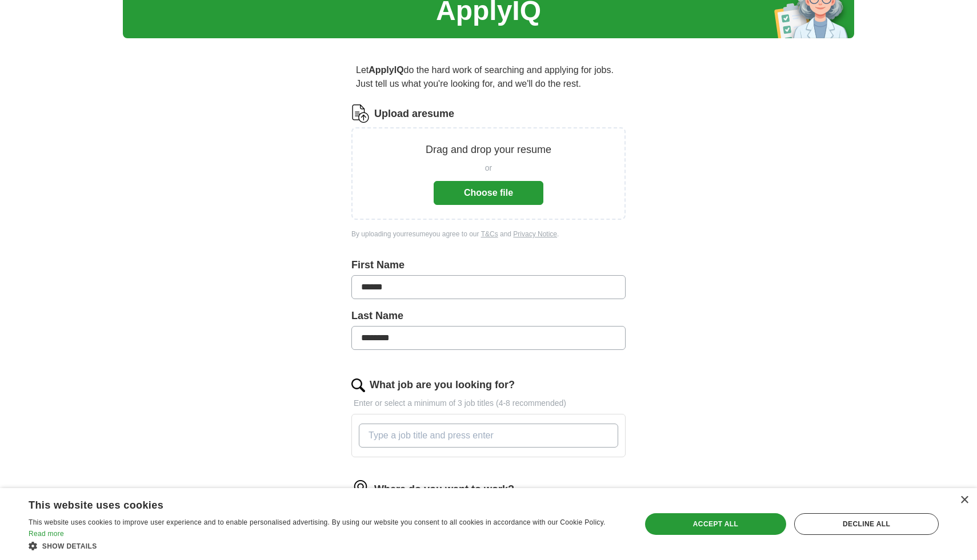  I want to click on img: location.png, so click(361, 489).